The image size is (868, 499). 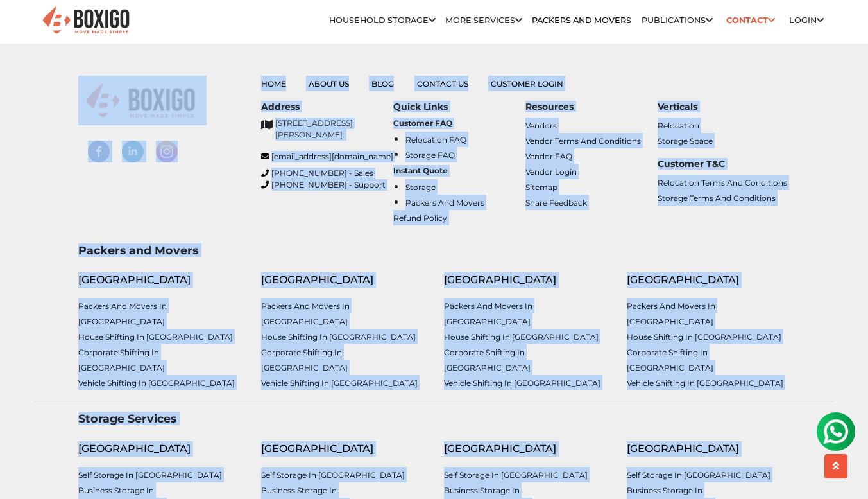 I want to click on a: Vendor FAQ, so click(x=549, y=156).